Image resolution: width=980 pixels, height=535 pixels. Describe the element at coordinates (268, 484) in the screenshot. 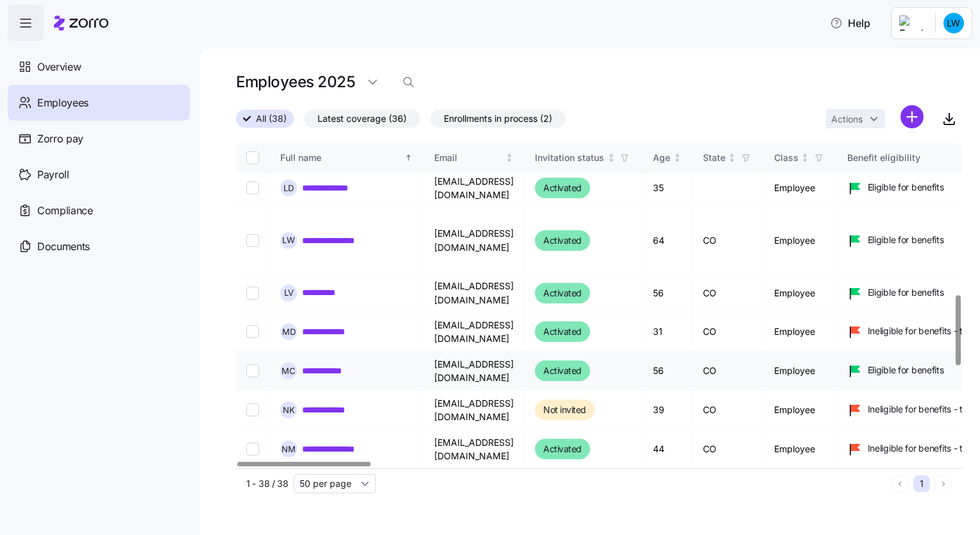

I see `span: 1 - 38 / 38` at that location.